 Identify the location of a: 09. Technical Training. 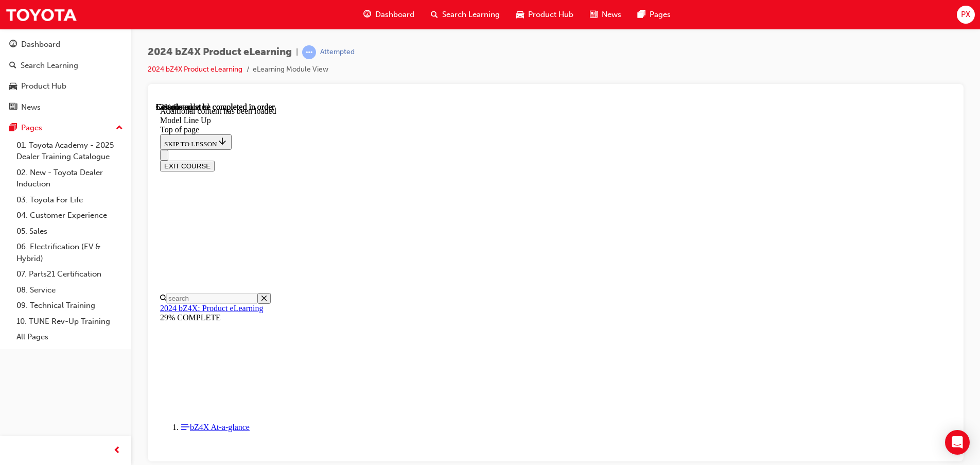
(69, 305).